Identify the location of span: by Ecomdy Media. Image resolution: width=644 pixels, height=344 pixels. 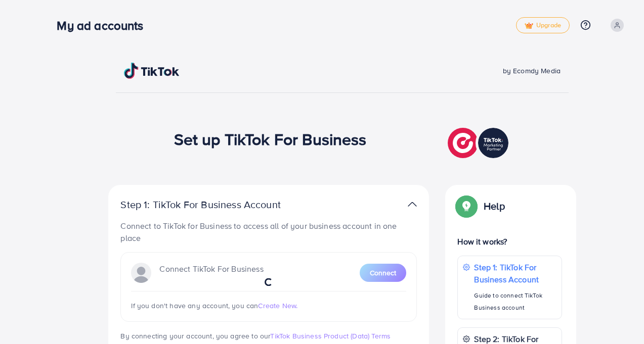
(532, 71).